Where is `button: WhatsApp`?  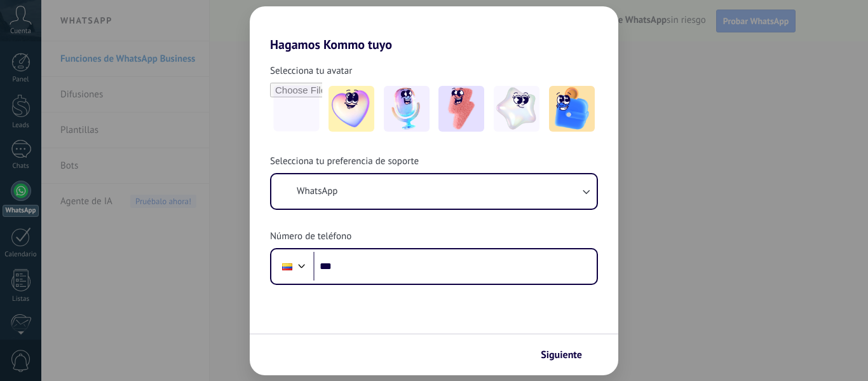
button: WhatsApp is located at coordinates (434, 191).